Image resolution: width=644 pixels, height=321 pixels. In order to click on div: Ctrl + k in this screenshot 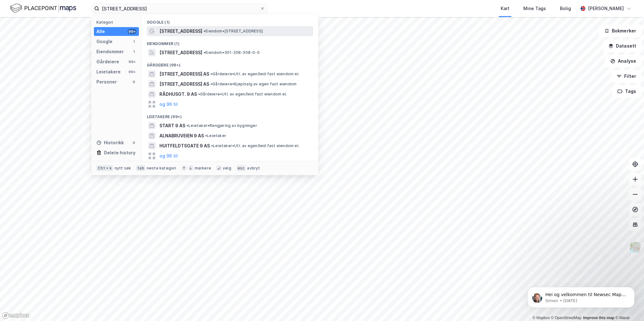, I will do `click(105, 168)`.